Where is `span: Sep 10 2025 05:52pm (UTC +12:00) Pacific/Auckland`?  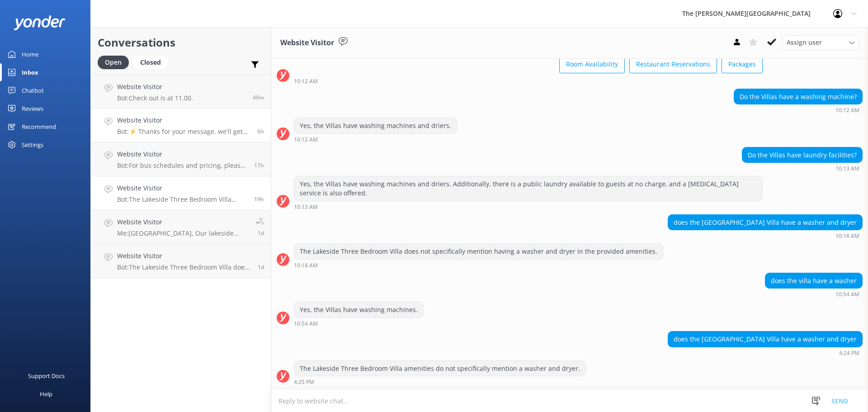
span: Sep 10 2025 05:52pm (UTC +12:00) Pacific/Auckland is located at coordinates (259, 165).